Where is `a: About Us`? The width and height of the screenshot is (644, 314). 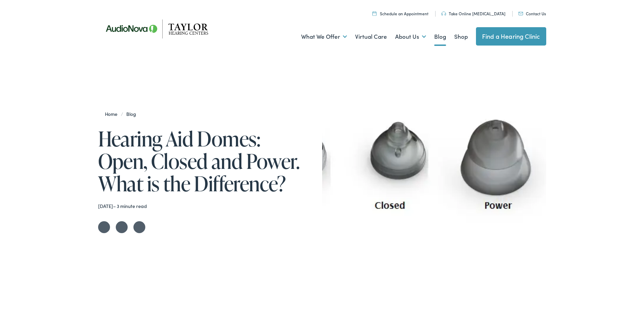 a: About Us is located at coordinates (411, 37).